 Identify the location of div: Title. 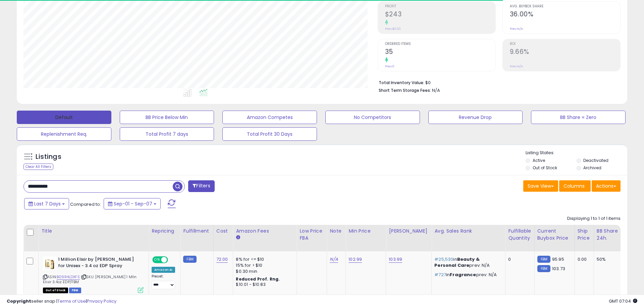
(94, 231).